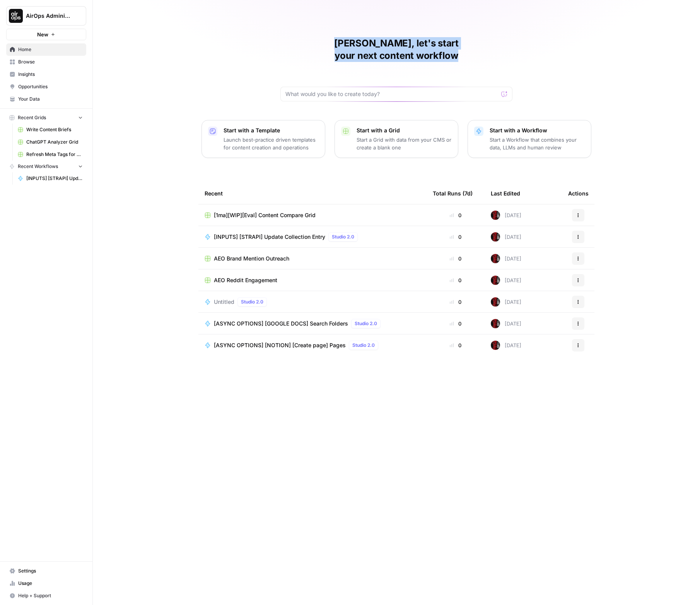 The width and height of the screenshot is (700, 605). I want to click on button: Recent Workflows, so click(46, 167).